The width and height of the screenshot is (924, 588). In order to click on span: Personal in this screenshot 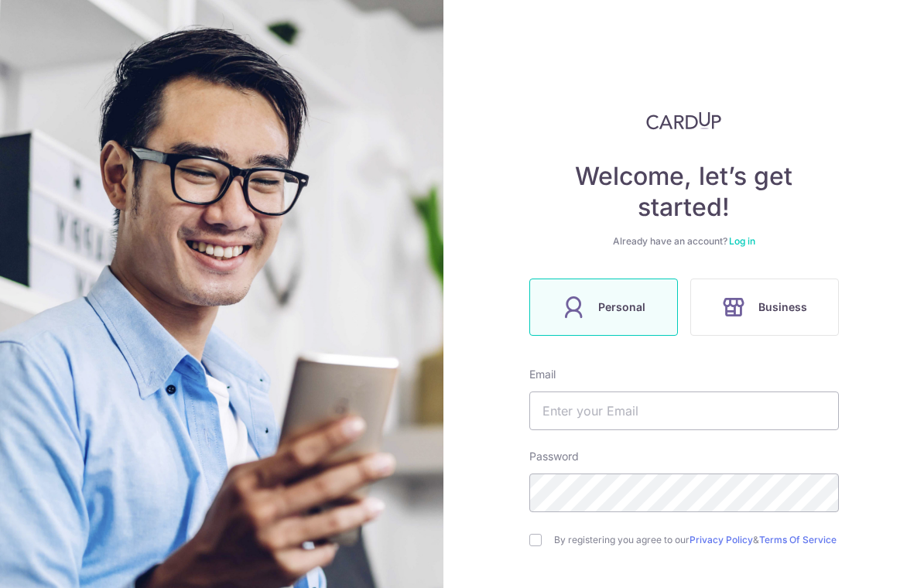, I will do `click(622, 307)`.